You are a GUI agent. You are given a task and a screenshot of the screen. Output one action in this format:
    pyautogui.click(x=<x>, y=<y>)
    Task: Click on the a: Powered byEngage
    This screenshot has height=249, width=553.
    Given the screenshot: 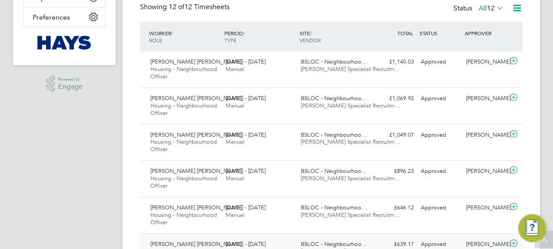 What is the action you would take?
    pyautogui.click(x=64, y=84)
    